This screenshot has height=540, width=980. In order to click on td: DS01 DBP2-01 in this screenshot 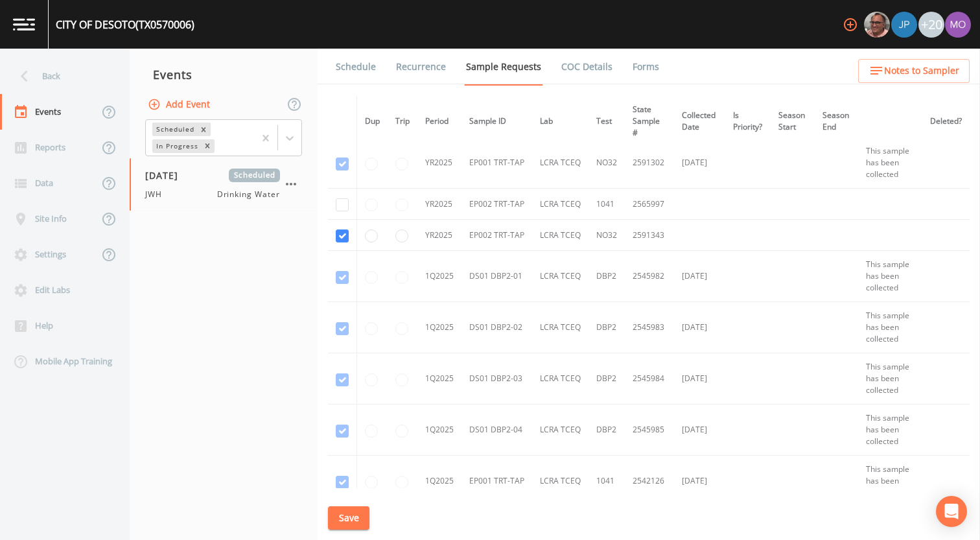, I will do `click(496, 276)`.